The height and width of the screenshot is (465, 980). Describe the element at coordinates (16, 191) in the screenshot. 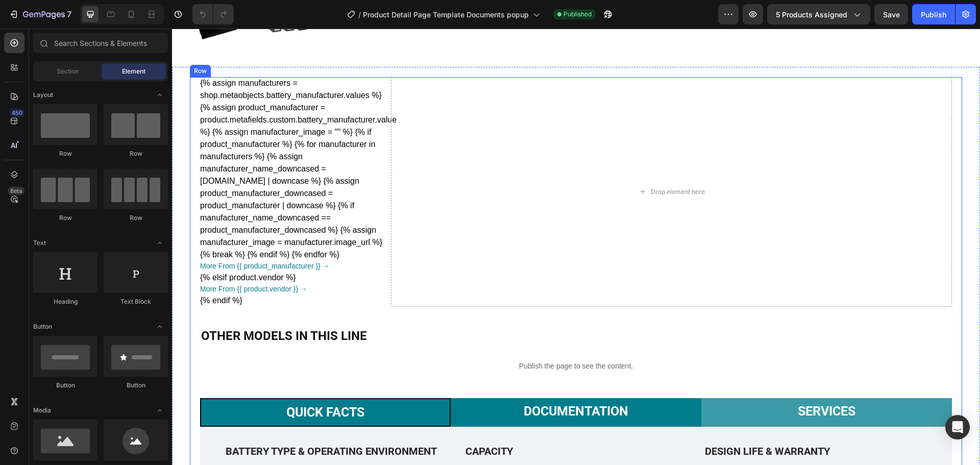

I see `div: Beta` at that location.